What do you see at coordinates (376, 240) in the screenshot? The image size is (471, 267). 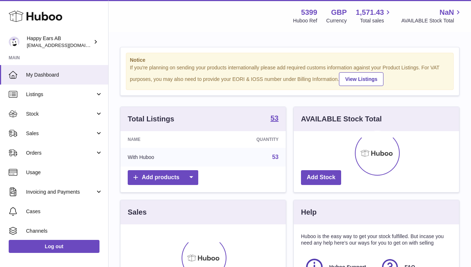 I see `p: Huboo is the easy way to get your stock fulfilled. But incase you need any help here's our ways f...` at bounding box center [376, 240].